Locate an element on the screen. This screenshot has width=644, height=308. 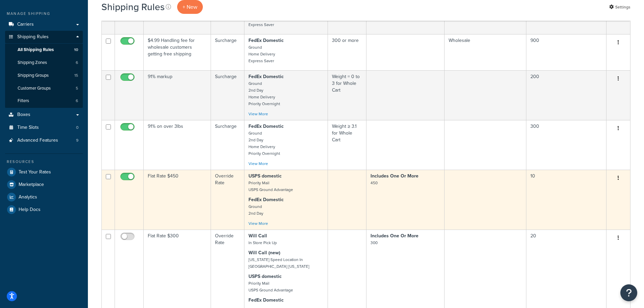
a: Carriers is located at coordinates (44, 24).